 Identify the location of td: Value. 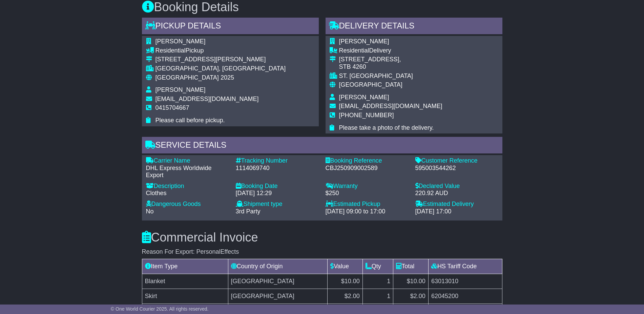
(345, 266).